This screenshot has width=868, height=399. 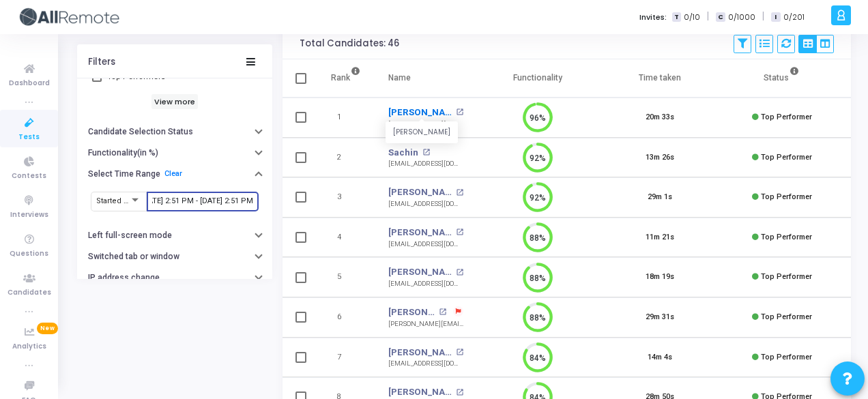 I want to click on h6: View more, so click(x=175, y=102).